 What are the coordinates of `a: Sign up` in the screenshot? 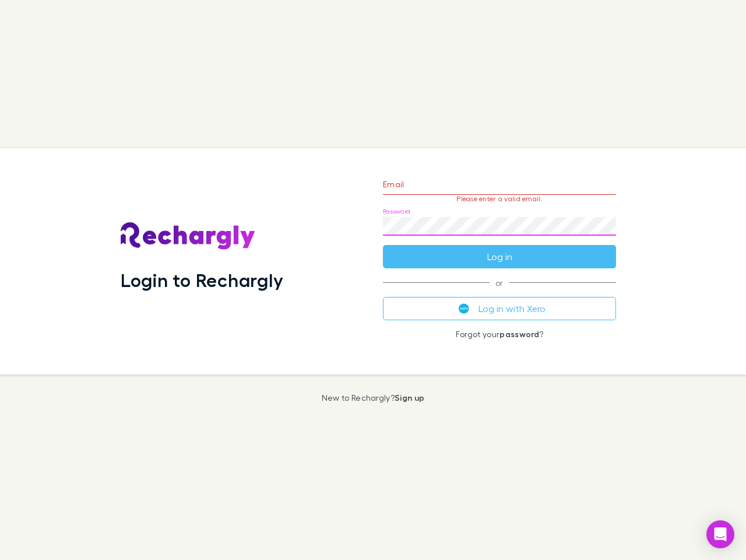 It's located at (409, 397).